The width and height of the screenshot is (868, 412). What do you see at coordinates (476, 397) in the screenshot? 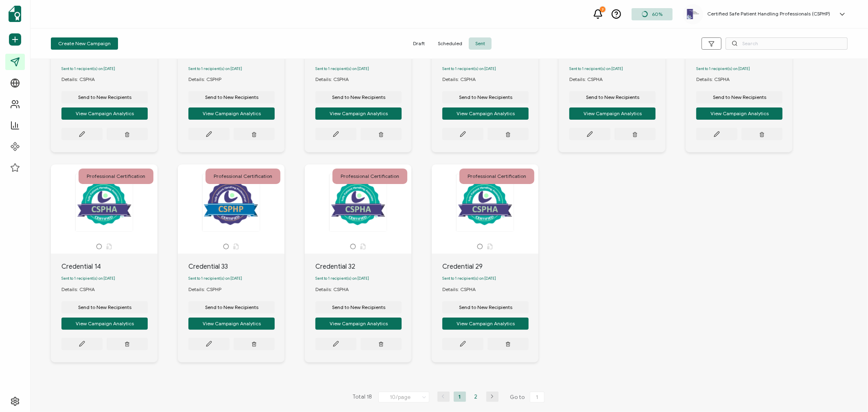
I see `li: 2` at bounding box center [476, 397].